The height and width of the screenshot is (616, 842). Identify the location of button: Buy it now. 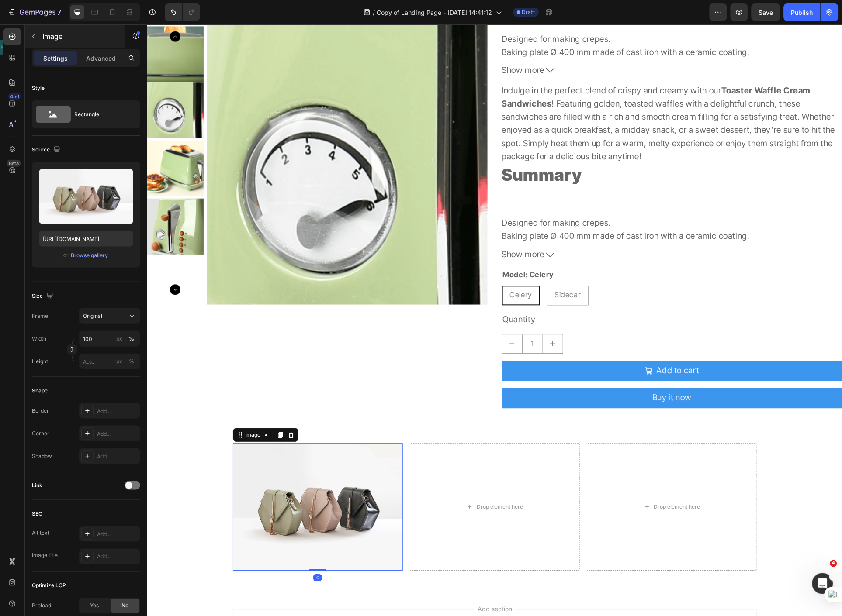
(525, 374).